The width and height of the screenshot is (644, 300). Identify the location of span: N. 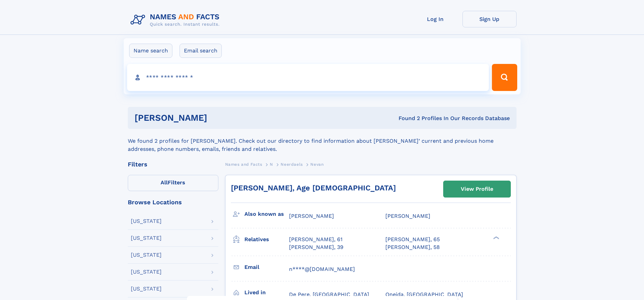
(272, 164).